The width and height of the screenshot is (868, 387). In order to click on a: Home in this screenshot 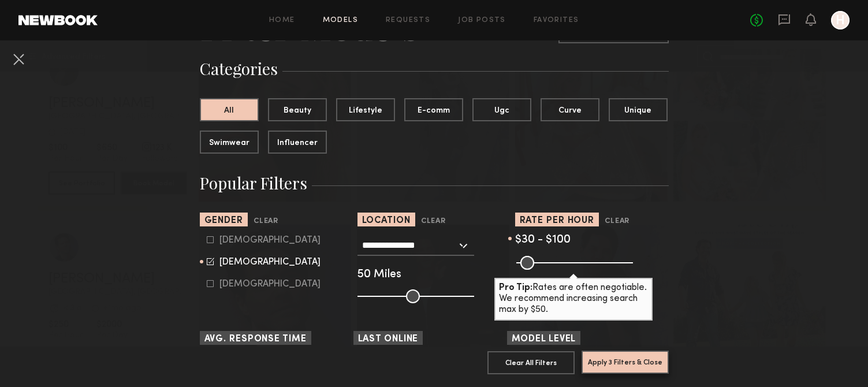, I will do `click(282, 20)`.